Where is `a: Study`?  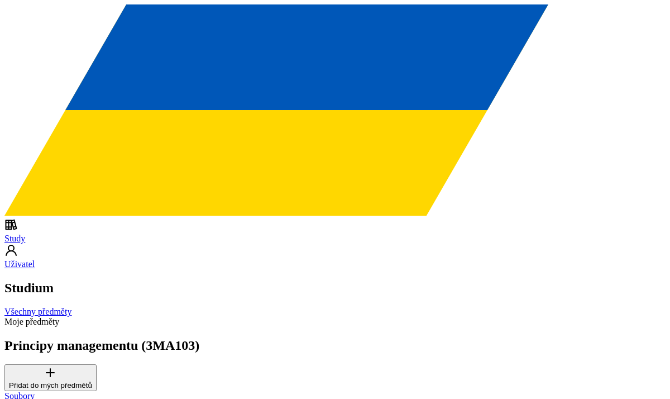
a: Study is located at coordinates (335, 231).